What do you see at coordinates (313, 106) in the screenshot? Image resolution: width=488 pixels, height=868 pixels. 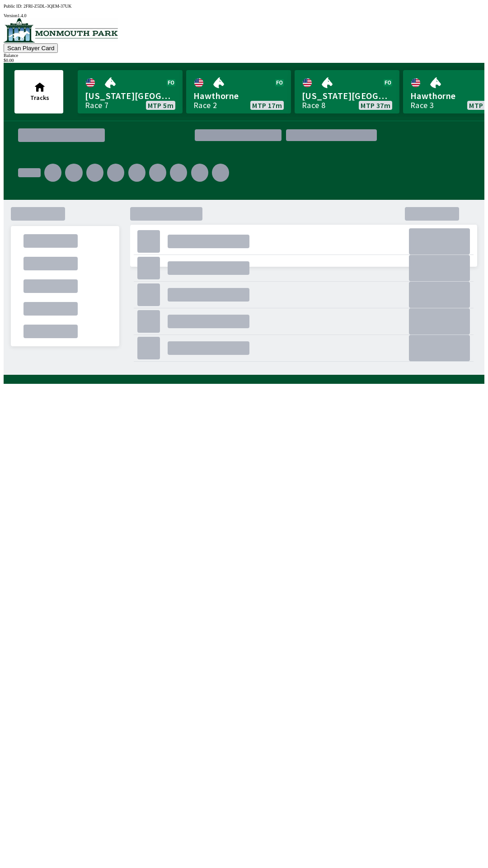 I see `div: Race 8` at bounding box center [313, 106].